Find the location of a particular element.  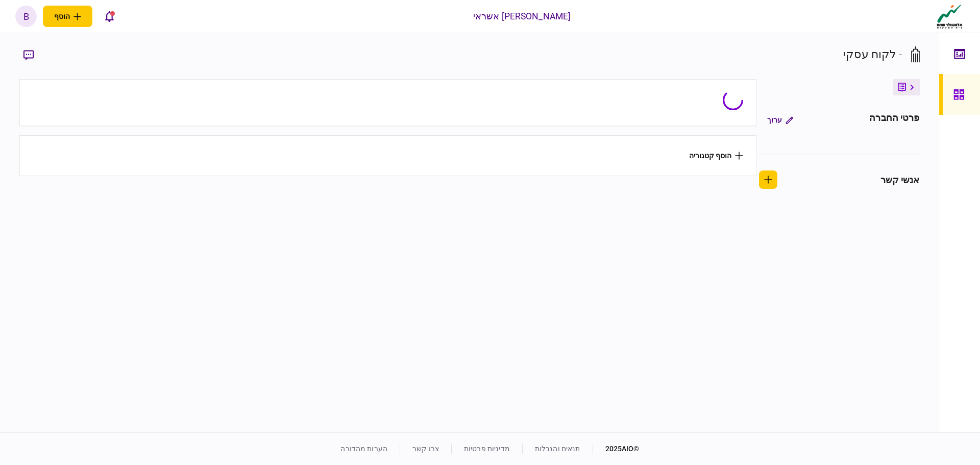

a: תנאים והגבלות is located at coordinates (557, 448).